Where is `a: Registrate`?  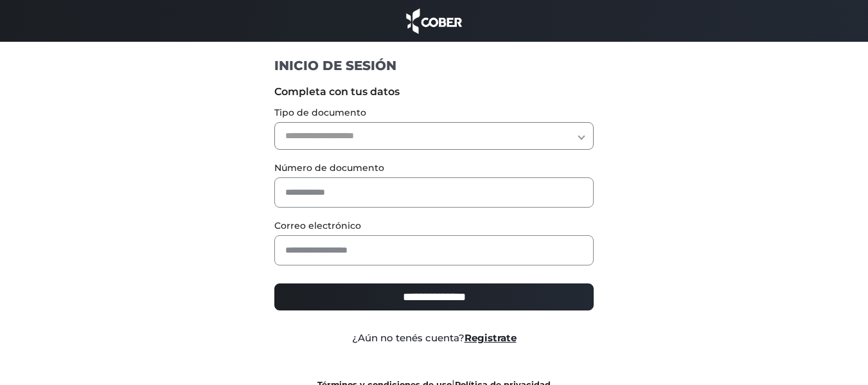 a: Registrate is located at coordinates (490, 337).